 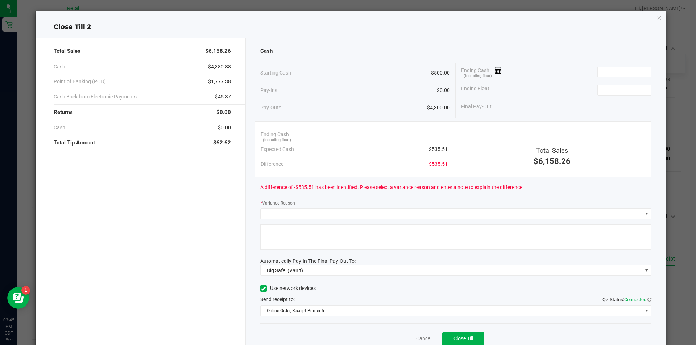 What do you see at coordinates (271, 108) in the screenshot?
I see `span: Pay-Outs` at bounding box center [271, 108].